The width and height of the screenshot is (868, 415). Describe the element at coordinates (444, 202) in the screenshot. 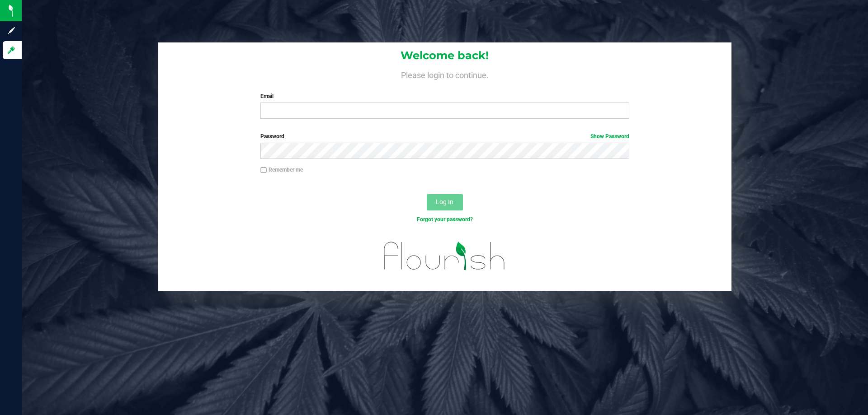

I see `span: Log In` at that location.